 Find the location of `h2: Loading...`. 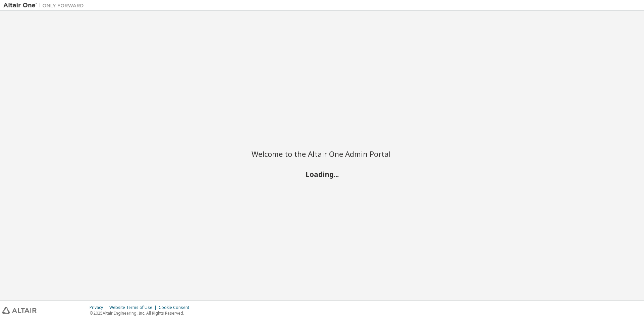

h2: Loading... is located at coordinates (322, 174).